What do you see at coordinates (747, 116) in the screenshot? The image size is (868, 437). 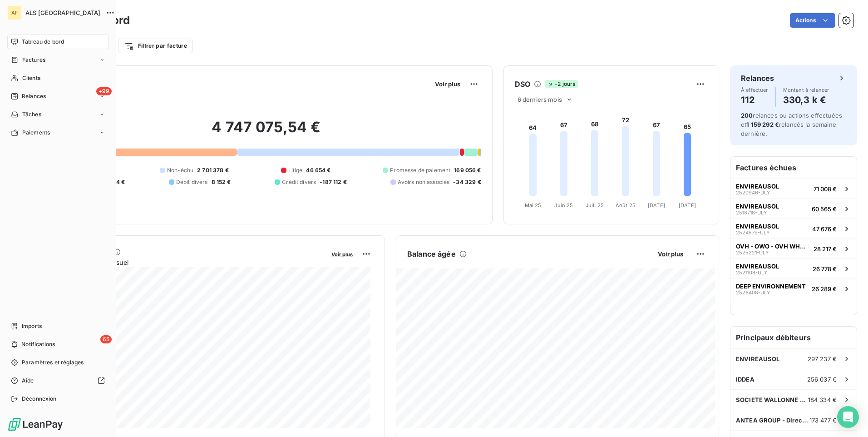 I see `span: 200` at bounding box center [747, 116].